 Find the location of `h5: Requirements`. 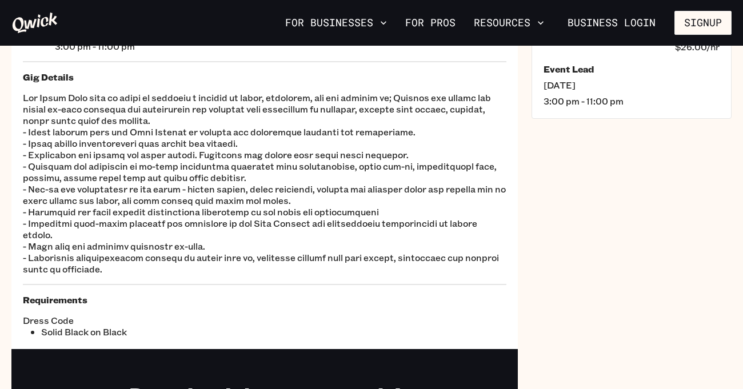

h5: Requirements is located at coordinates (265, 300).